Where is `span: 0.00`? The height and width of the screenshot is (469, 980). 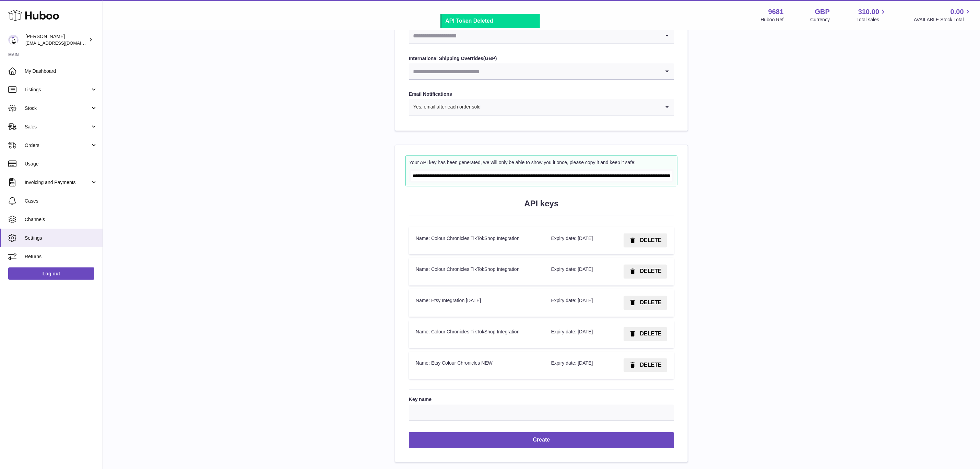 span: 0.00 is located at coordinates (956, 11).